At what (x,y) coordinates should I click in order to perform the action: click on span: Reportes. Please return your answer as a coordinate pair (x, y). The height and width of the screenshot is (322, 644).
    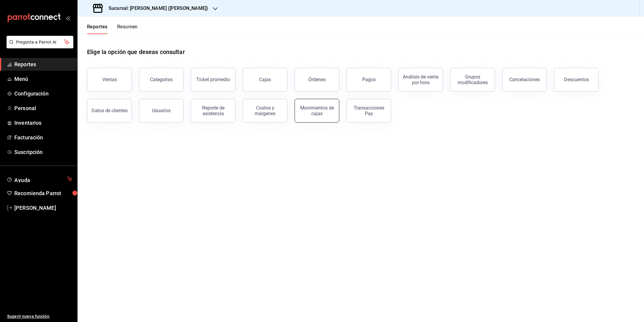
    Looking at the image, I should click on (43, 64).